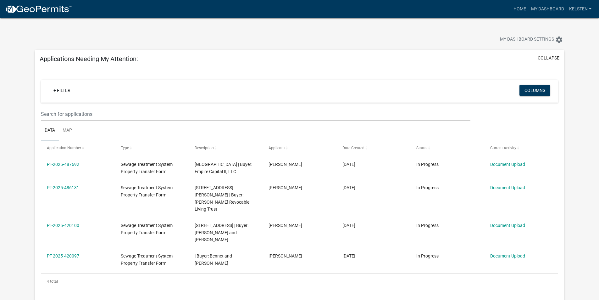 The width and height of the screenshot is (599, 300). What do you see at coordinates (152, 148) in the screenshot?
I see `datatable-header-cell: Type` at bounding box center [152, 148].